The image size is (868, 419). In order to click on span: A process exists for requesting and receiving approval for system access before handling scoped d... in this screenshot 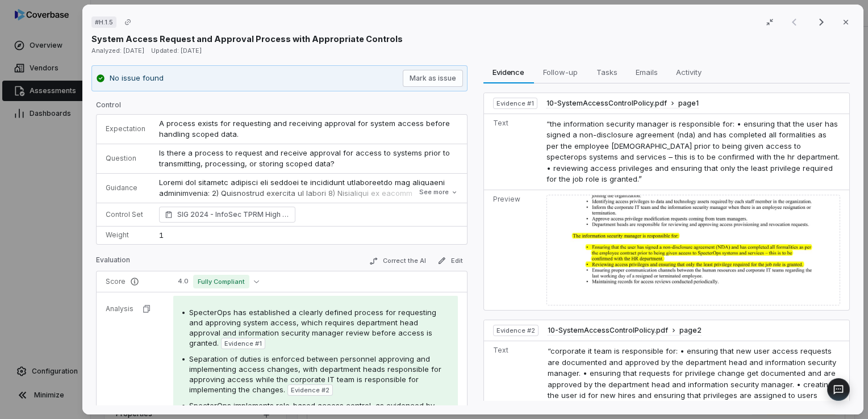, I will do `click(306, 129)`.